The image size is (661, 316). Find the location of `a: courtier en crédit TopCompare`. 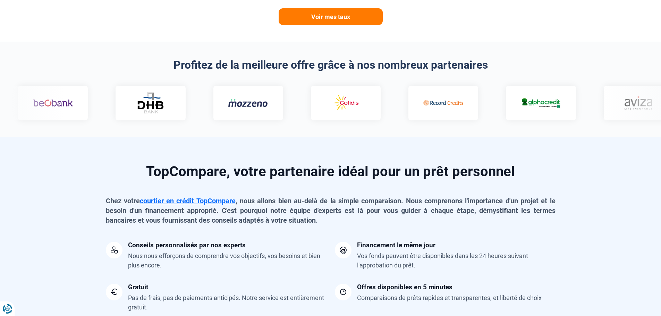

a: courtier en crédit TopCompare is located at coordinates (188, 201).